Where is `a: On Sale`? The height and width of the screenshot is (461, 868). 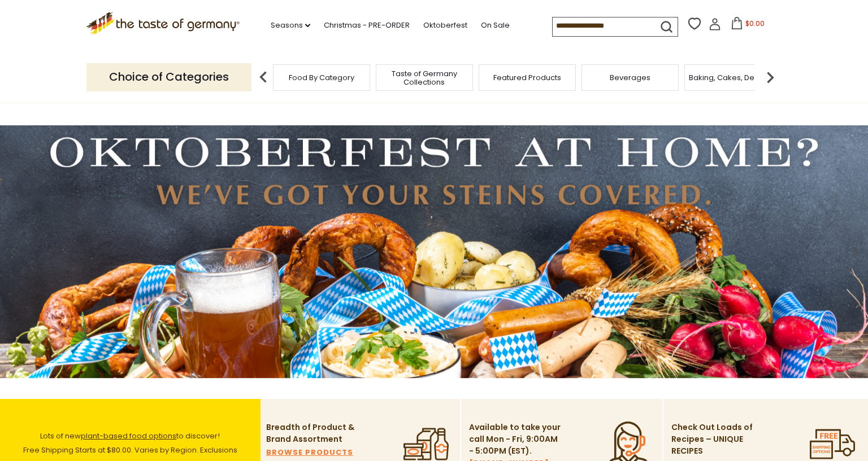 a: On Sale is located at coordinates (495, 25).